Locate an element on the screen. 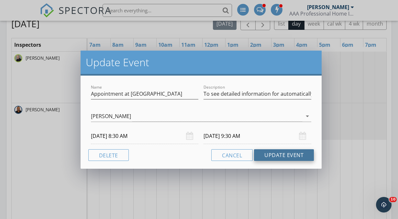  button: Delete is located at coordinates (108, 155).